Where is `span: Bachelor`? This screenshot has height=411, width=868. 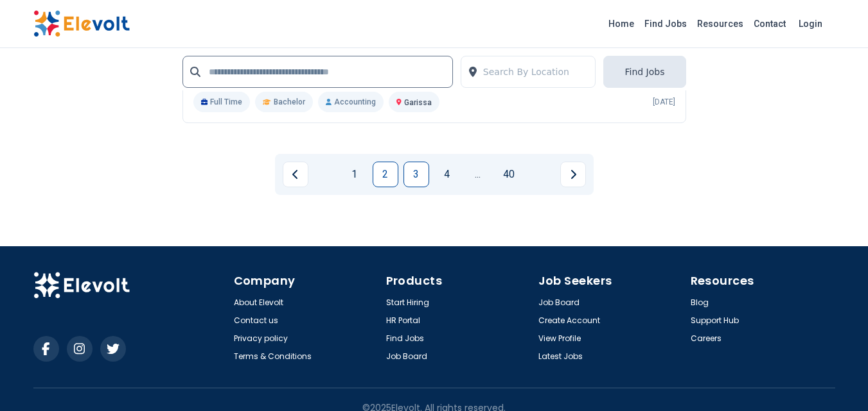
span: Bachelor is located at coordinates (289, 103).